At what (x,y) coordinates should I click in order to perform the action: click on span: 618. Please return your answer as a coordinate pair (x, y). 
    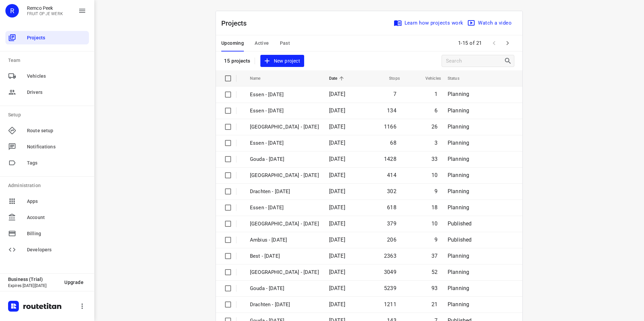
    Looking at the image, I should click on (392, 208).